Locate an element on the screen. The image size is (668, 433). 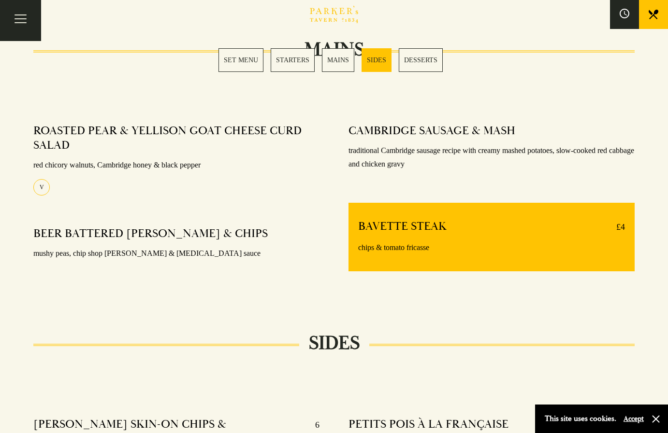
a: 1 / 5 is located at coordinates (241, 60).